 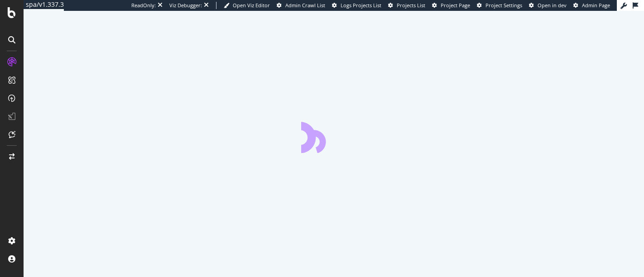 What do you see at coordinates (411, 5) in the screenshot?
I see `span: Projects List` at bounding box center [411, 5].